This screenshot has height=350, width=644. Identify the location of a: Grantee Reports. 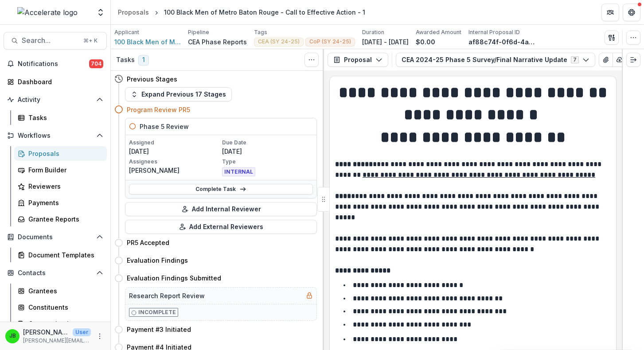
(60, 219).